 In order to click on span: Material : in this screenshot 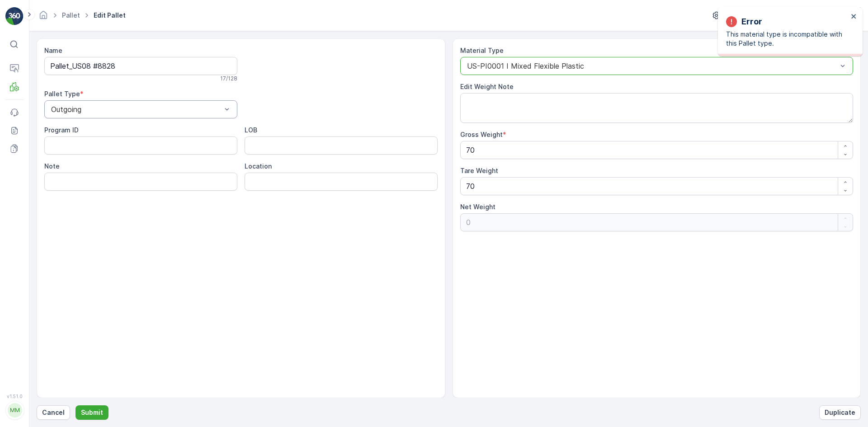, I will do `click(23, 226)`.